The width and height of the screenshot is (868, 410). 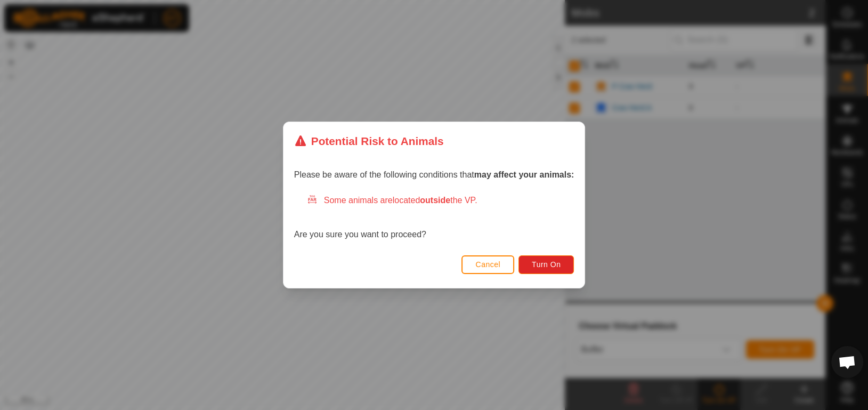 I want to click on div: Are you sure you want to proceed?, so click(x=434, y=218).